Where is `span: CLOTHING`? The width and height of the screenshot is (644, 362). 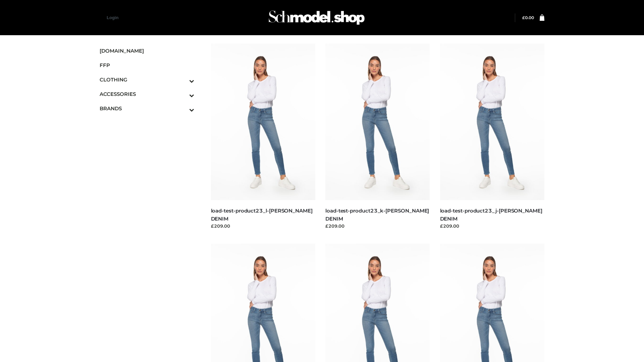
span: CLOTHING is located at coordinates (147, 79).